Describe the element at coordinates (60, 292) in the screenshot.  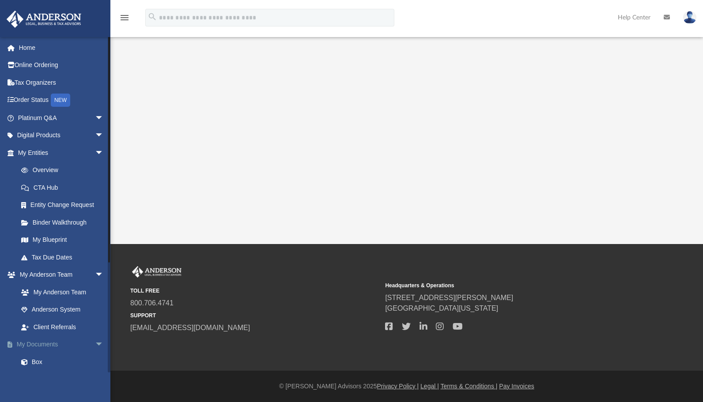
I see `a: My Anderson Team` at that location.